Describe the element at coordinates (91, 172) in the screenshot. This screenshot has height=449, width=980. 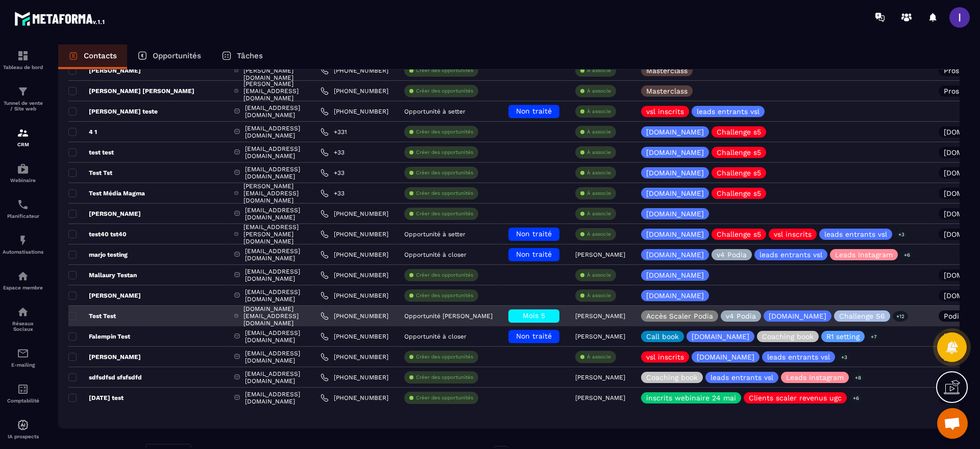
I see `p: Test Tst` at that location.